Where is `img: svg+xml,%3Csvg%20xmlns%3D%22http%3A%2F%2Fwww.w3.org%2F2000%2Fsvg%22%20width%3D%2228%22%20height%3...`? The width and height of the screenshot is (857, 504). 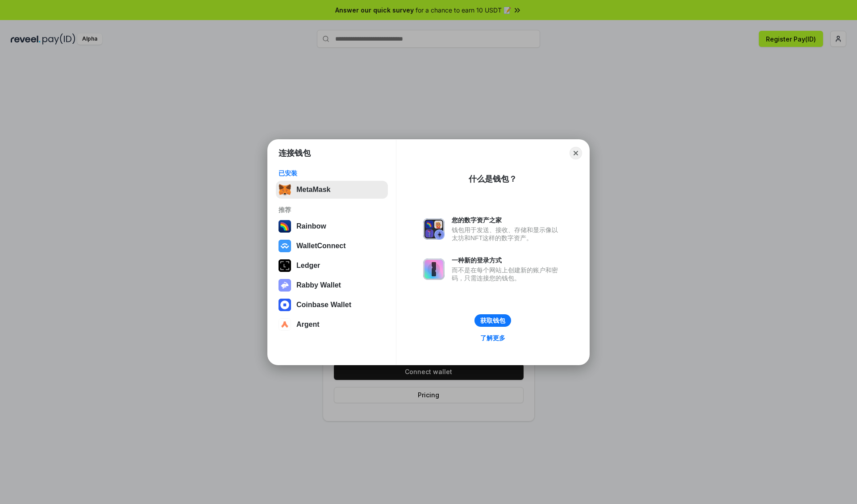 img: svg+xml,%3Csvg%20xmlns%3D%22http%3A%2F%2Fwww.w3.org%2F2000%2Fsvg%22%20width%3D%2228%22%20height%3... is located at coordinates (285, 266).